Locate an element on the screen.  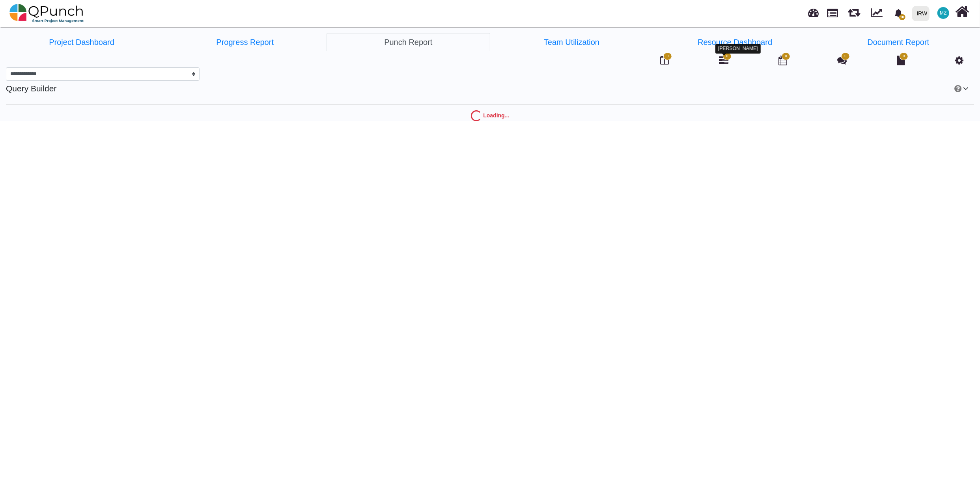
a: bell fill10 is located at coordinates (899, 12).